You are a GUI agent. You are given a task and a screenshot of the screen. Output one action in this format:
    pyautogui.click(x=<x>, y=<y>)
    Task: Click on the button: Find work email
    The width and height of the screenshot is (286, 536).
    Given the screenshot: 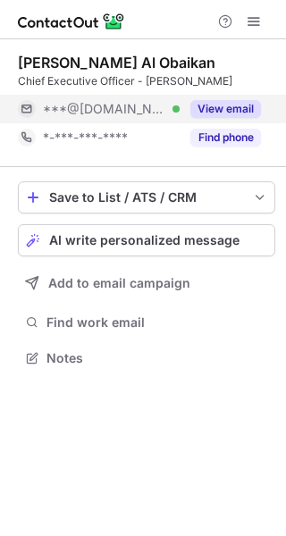 What is the action you would take?
    pyautogui.click(x=146, y=322)
    